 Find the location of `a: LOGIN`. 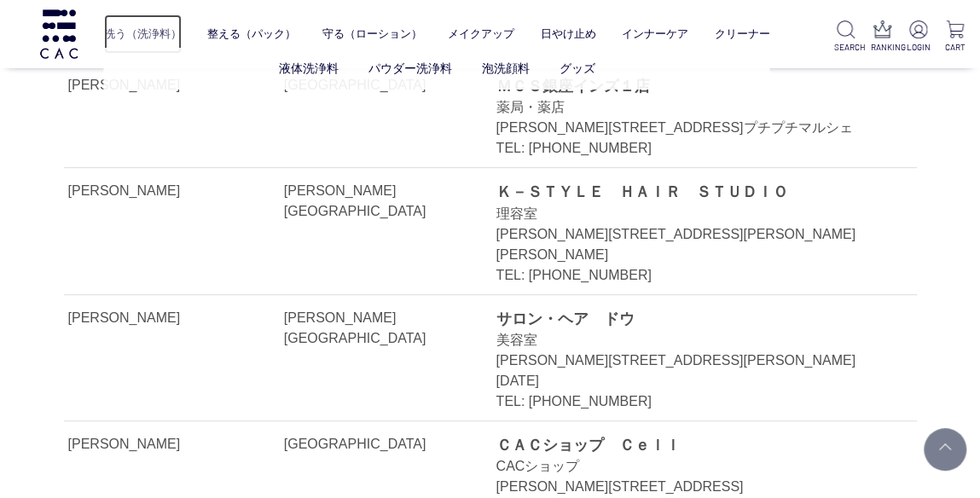

a: LOGIN is located at coordinates (918, 37).